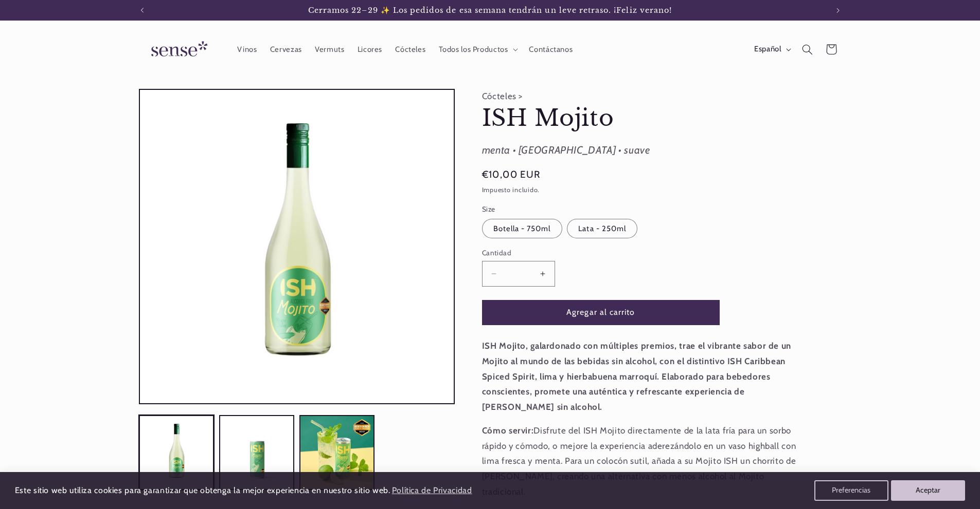 The height and width of the screenshot is (509, 980). I want to click on a: Sense, so click(178, 49).